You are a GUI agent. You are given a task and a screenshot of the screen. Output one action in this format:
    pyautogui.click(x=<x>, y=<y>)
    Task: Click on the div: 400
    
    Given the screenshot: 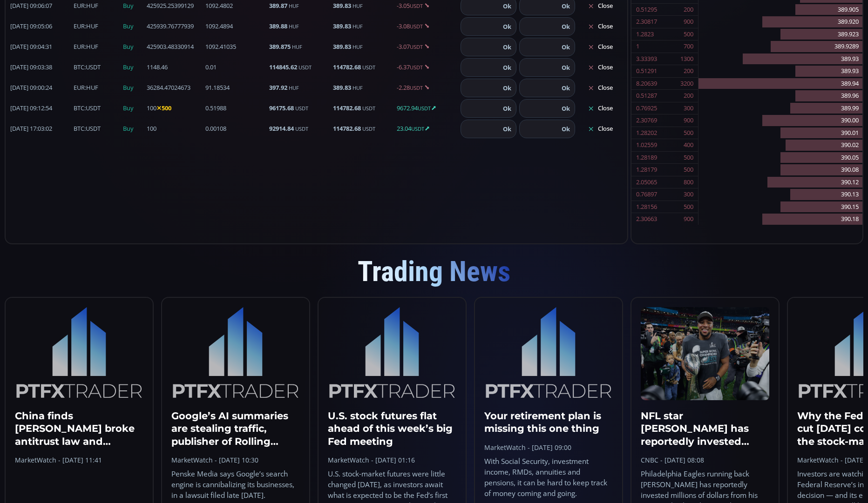 What is the action you would take?
    pyautogui.click(x=689, y=145)
    